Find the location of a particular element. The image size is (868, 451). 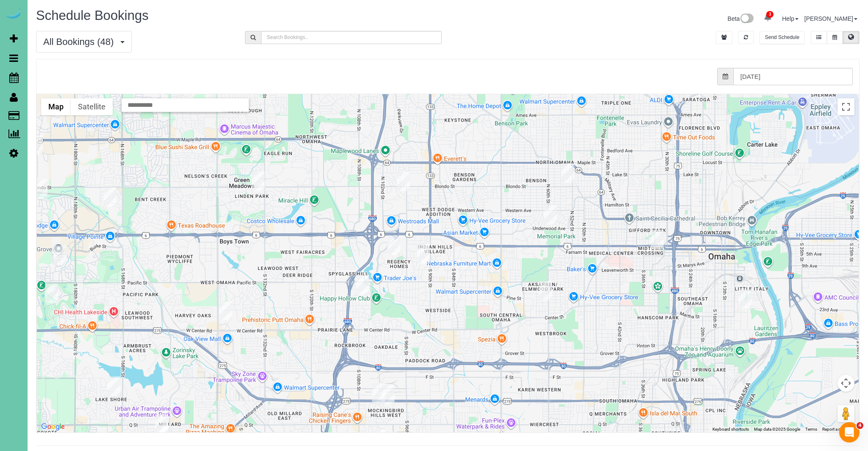

div: 08/26/2025 8:30AM - Patti Petersen - 15712 S Street, Omaha, NE 68135 is located at coordinates (162, 424).